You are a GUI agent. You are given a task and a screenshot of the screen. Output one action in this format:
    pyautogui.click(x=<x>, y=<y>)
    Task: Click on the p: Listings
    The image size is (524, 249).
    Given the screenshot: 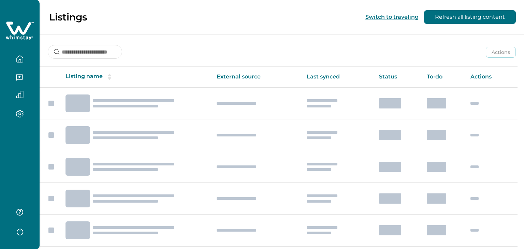 What is the action you would take?
    pyautogui.click(x=68, y=17)
    